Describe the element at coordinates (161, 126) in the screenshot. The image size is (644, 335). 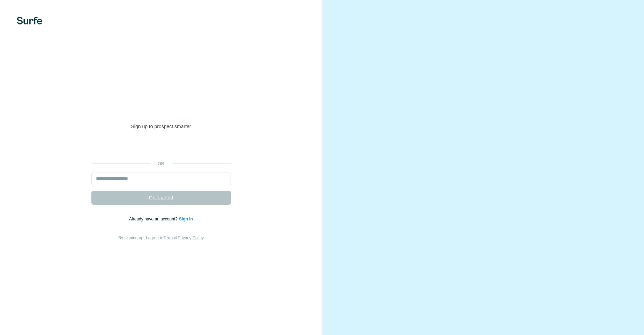
I see `p: Sign up to prospect smarter` at that location.